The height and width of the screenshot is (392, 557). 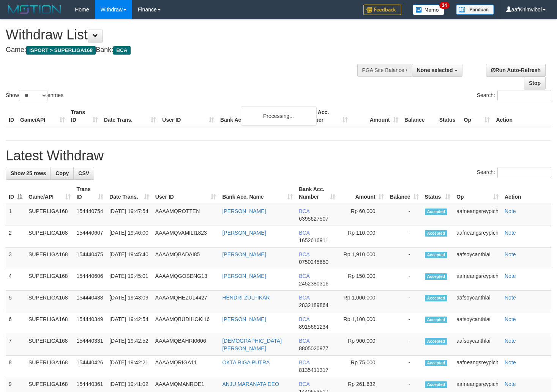 What do you see at coordinates (278, 156) in the screenshot?
I see `h1: Latest Withdraw` at bounding box center [278, 156].